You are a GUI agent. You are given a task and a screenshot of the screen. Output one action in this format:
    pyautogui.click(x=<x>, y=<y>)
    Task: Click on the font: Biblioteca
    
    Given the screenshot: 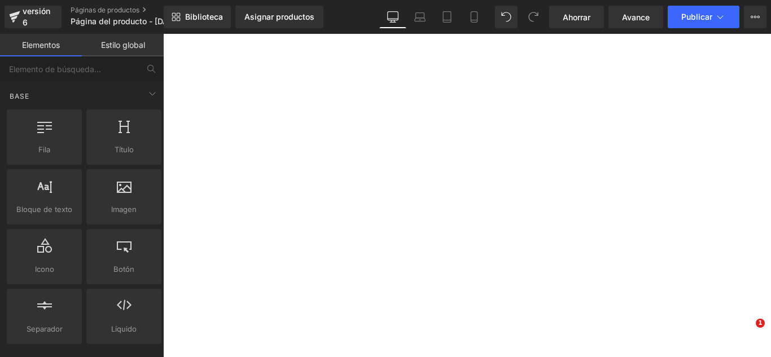 What is the action you would take?
    pyautogui.click(x=204, y=16)
    